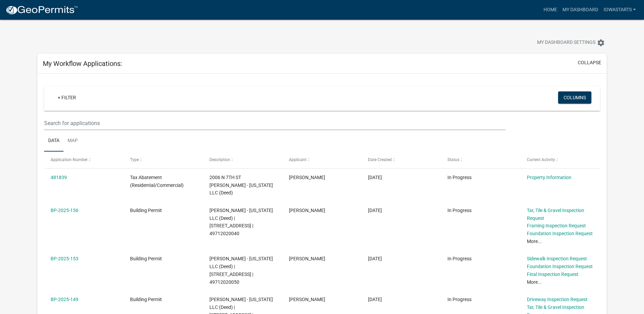 The width and height of the screenshot is (644, 314). What do you see at coordinates (380, 159) in the screenshot?
I see `span: Date Created` at bounding box center [380, 159].